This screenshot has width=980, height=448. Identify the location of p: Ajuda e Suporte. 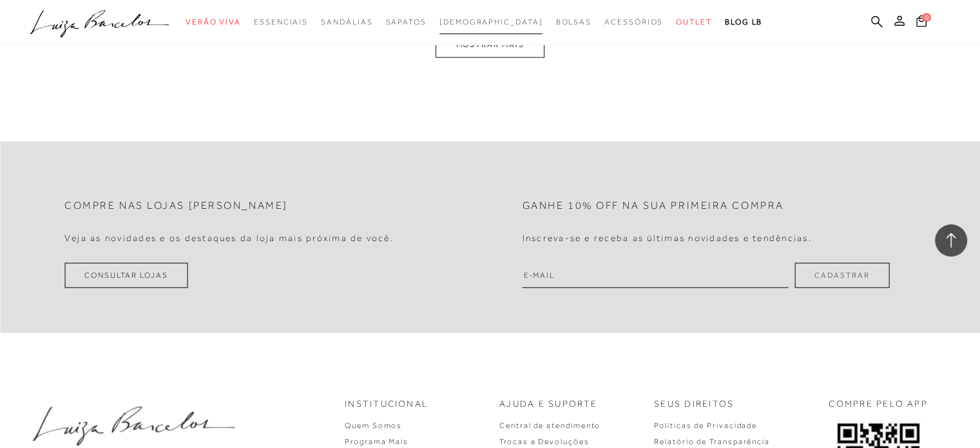
(548, 404).